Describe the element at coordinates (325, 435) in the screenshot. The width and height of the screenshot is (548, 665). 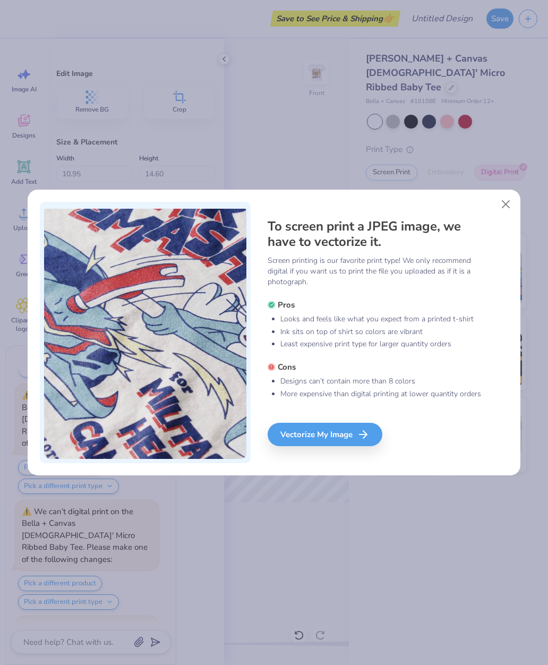
I see `div: Vectorize My Image` at that location.